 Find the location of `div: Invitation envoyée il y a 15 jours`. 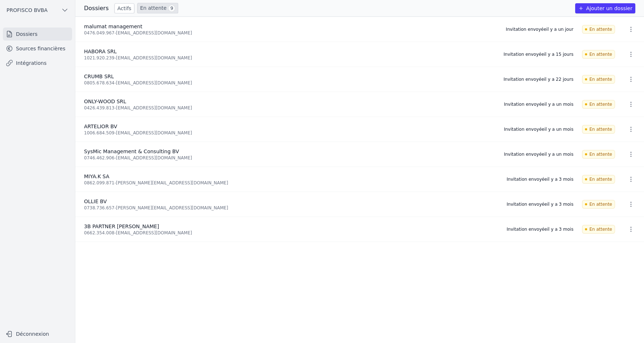

div: Invitation envoyée il y a 15 jours is located at coordinates (538, 54).